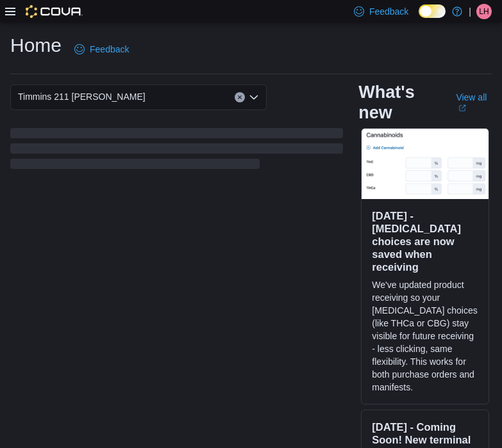 The height and width of the screenshot is (448, 502). What do you see at coordinates (462, 108) in the screenshot?
I see `svg: External link` at bounding box center [462, 108].